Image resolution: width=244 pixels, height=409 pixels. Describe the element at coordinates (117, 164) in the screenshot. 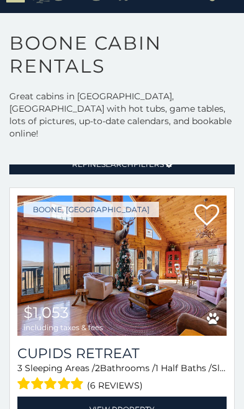

I see `span: Search` at that location.